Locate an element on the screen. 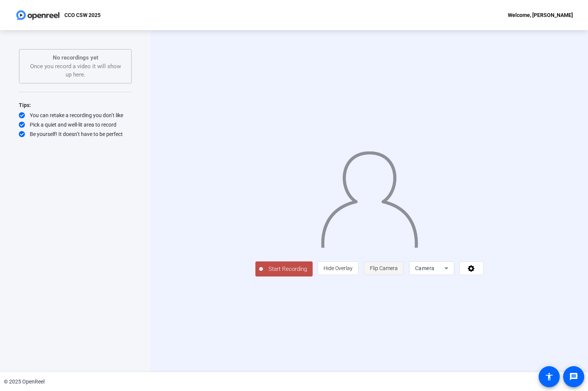 This screenshot has width=588, height=391. p: No recordings yet is located at coordinates (75, 58).